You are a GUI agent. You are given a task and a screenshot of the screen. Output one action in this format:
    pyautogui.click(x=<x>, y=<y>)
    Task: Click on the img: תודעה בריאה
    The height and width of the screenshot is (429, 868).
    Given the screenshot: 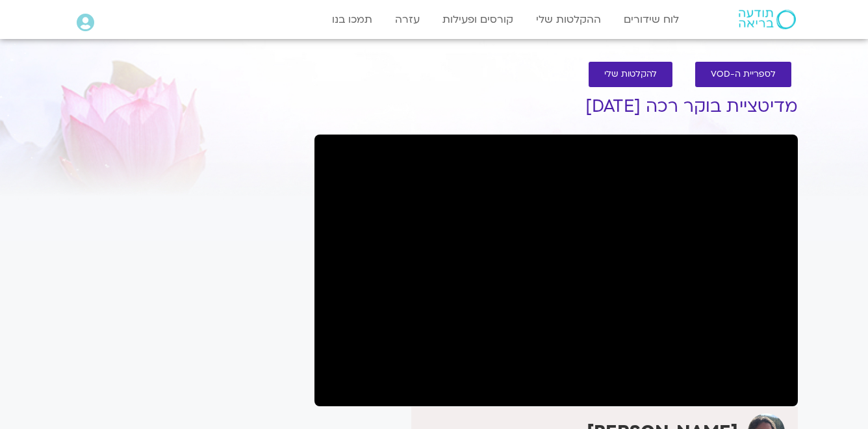 What is the action you would take?
    pyautogui.click(x=767, y=19)
    